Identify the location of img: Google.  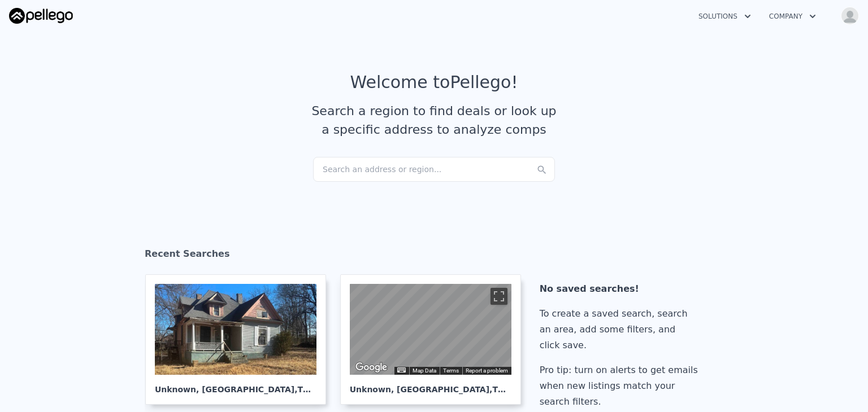
(371, 367).